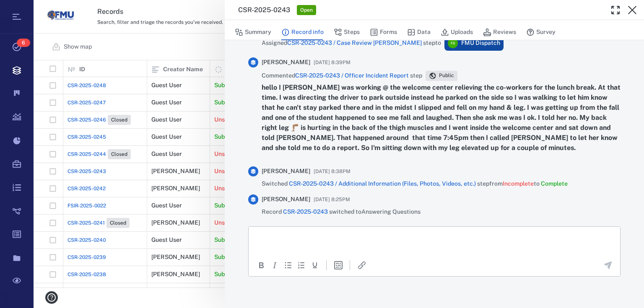 Image resolution: width=644 pixels, height=308 pixels. What do you see at coordinates (456, 32) in the screenshot?
I see `button: Uploads` at bounding box center [456, 32].